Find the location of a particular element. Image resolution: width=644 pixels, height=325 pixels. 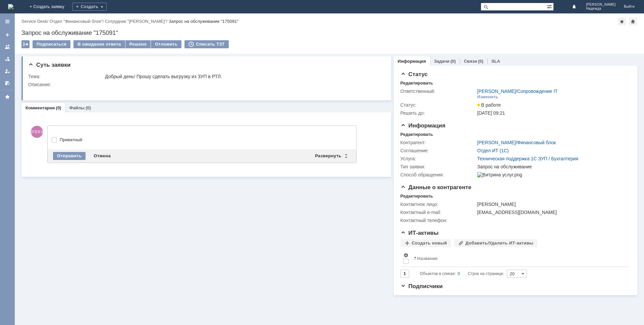

span: Объектов в списке: is located at coordinates (438, 273).